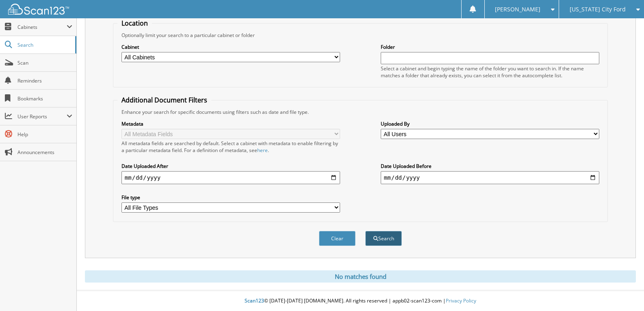 This screenshot has height=311, width=644. Describe the element at coordinates (231, 47) in the screenshot. I see `label: Cabinet` at that location.